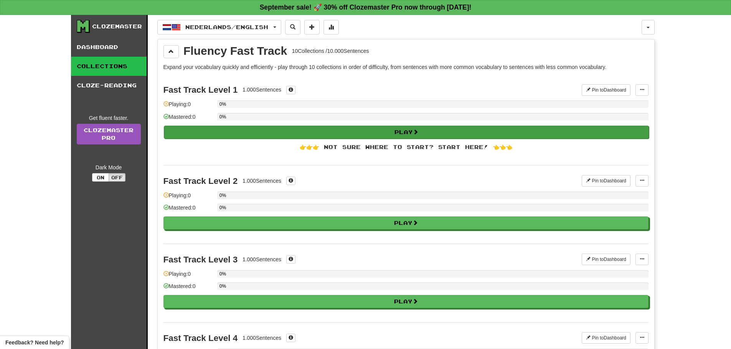  I want to click on div: Dark Mode, so click(109, 168).